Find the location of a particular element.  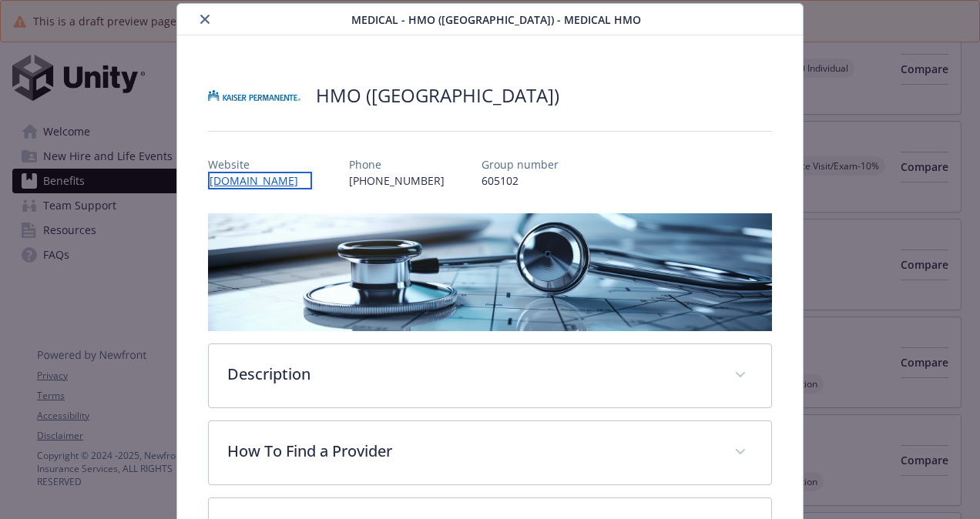

div: Description is located at coordinates (490, 376).